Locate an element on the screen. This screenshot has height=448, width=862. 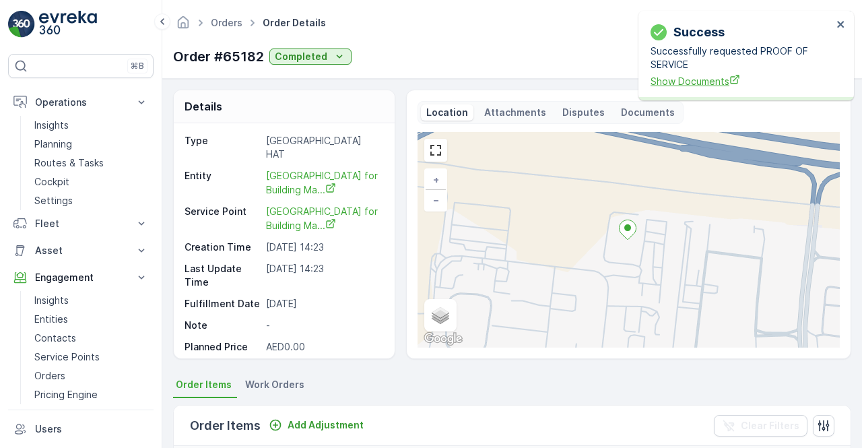
button: close is located at coordinates (841, 25).